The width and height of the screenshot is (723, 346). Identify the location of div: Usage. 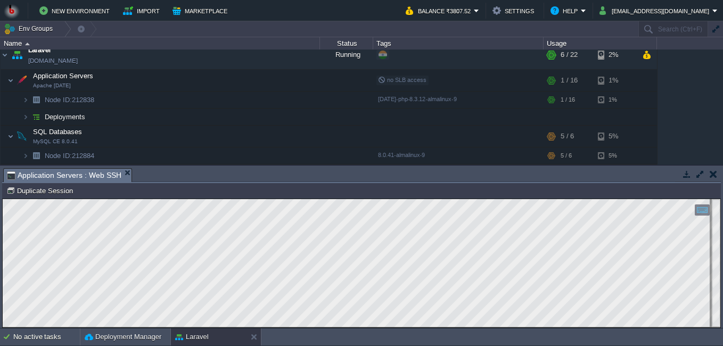
(600, 43).